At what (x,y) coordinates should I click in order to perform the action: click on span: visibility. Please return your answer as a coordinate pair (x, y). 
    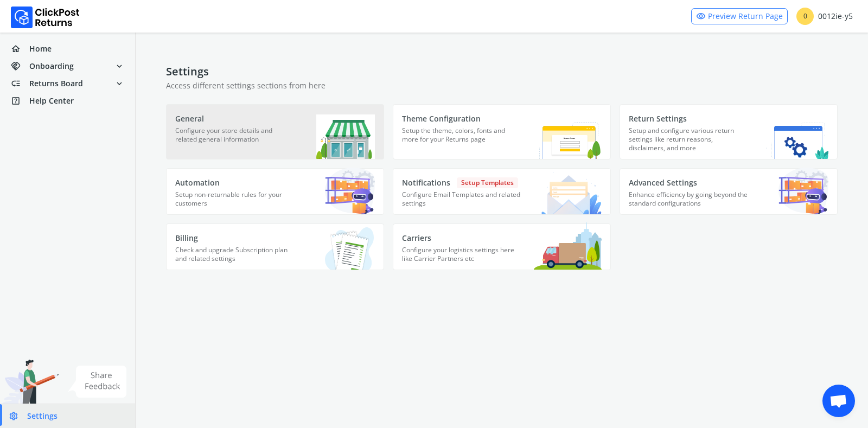
    Looking at the image, I should click on (701, 17).